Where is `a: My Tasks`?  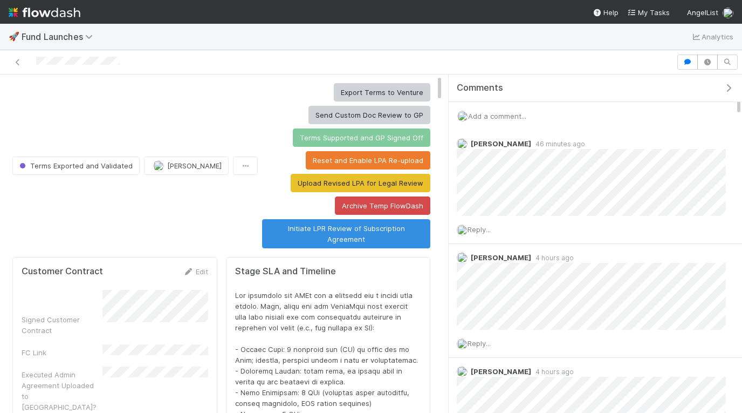 a: My Tasks is located at coordinates (648, 12).